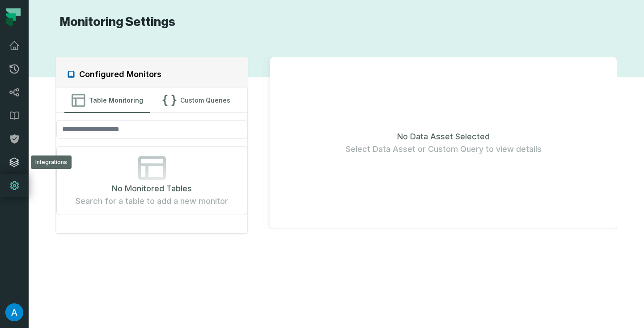 Image resolution: width=644 pixels, height=328 pixels. What do you see at coordinates (197, 100) in the screenshot?
I see `button: Custom Queries` at bounding box center [197, 100].